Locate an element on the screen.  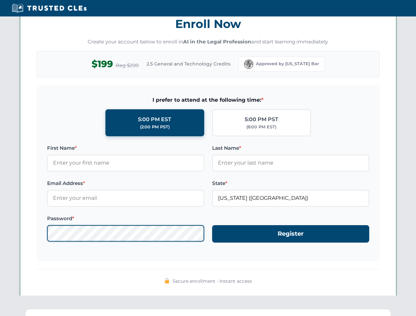
div: 5:00 PM PST is located at coordinates (261, 120).